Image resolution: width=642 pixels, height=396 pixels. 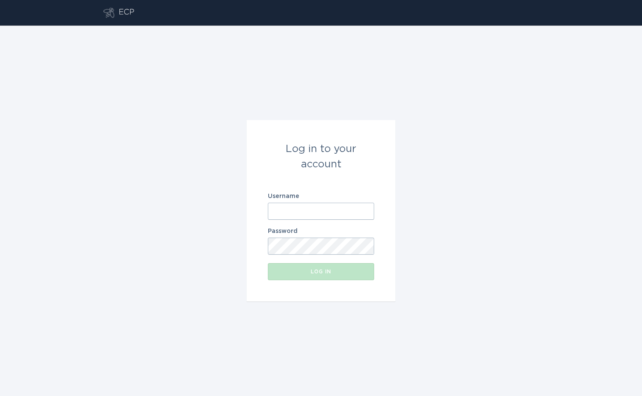 I want to click on div: Log in to your account, so click(x=321, y=157).